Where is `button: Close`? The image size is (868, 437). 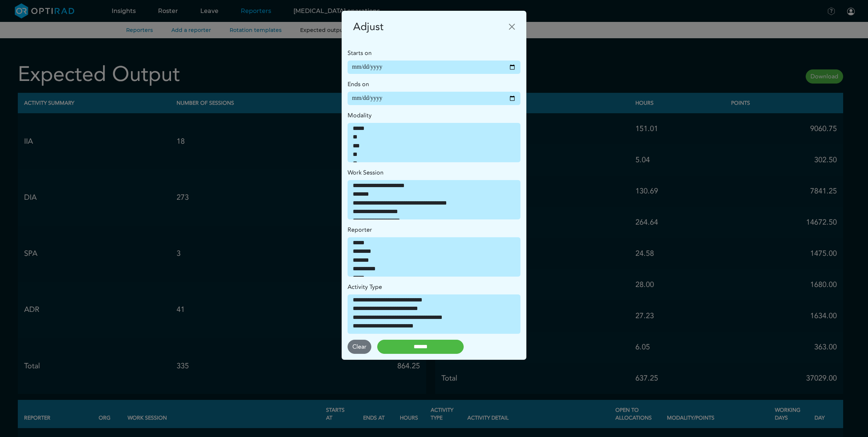
button: Close is located at coordinates (512, 27).